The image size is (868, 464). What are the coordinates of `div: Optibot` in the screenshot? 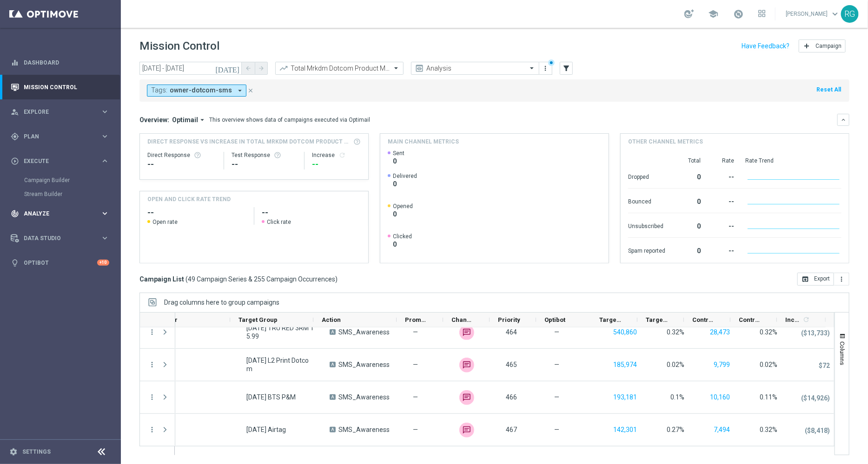 It's located at (60, 263).